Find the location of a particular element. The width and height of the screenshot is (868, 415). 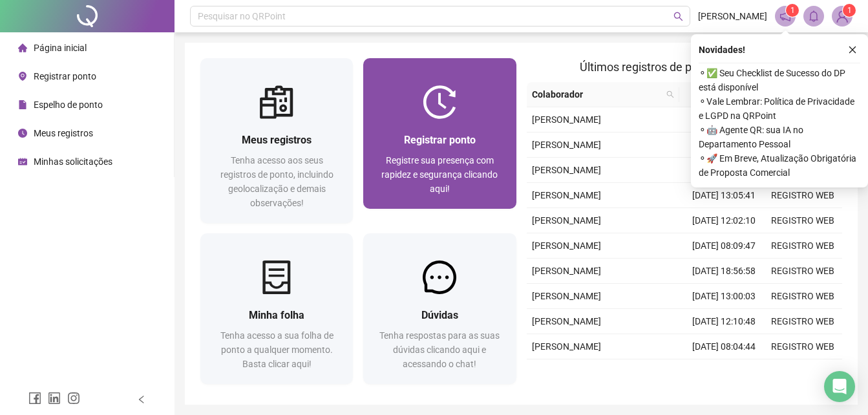

sup: Atualize o seu contato no menu Meus Dados is located at coordinates (849, 10).